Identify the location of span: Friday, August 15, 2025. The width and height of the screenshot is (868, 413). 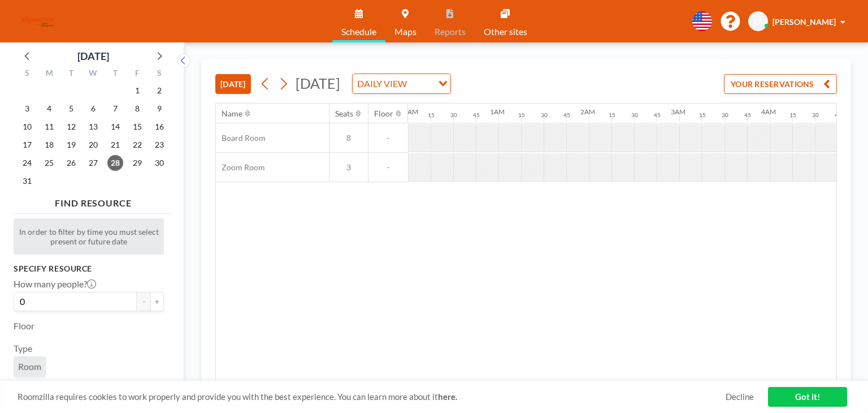
(138, 126).